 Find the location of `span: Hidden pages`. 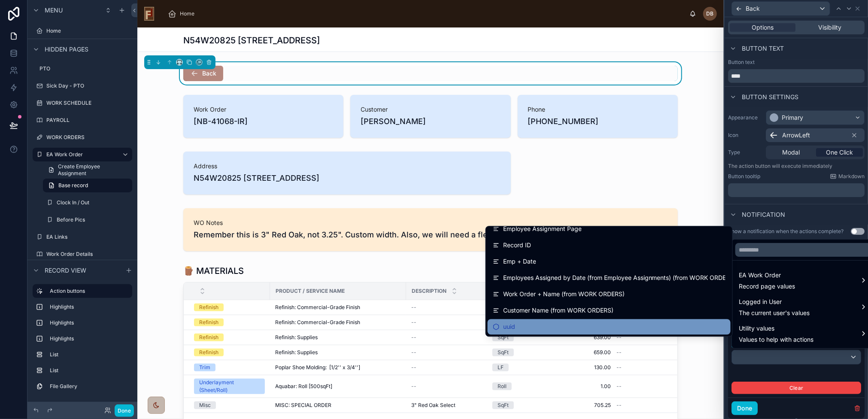

span: Hidden pages is located at coordinates (67, 50).